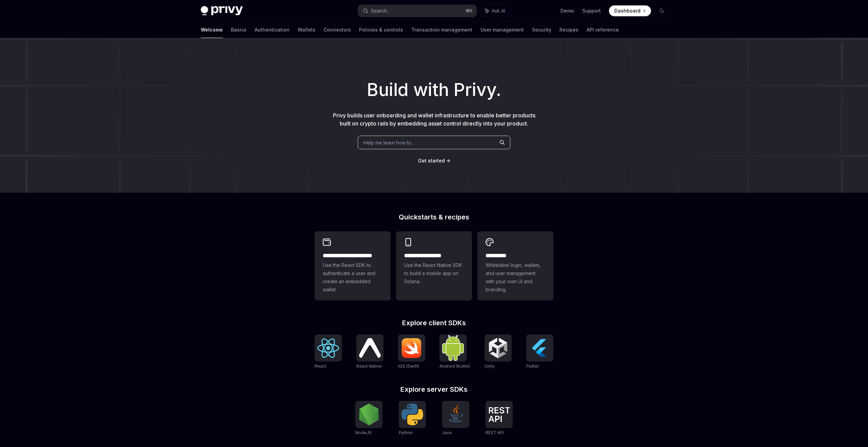  What do you see at coordinates (337, 30) in the screenshot?
I see `a: Connectors` at bounding box center [337, 30].